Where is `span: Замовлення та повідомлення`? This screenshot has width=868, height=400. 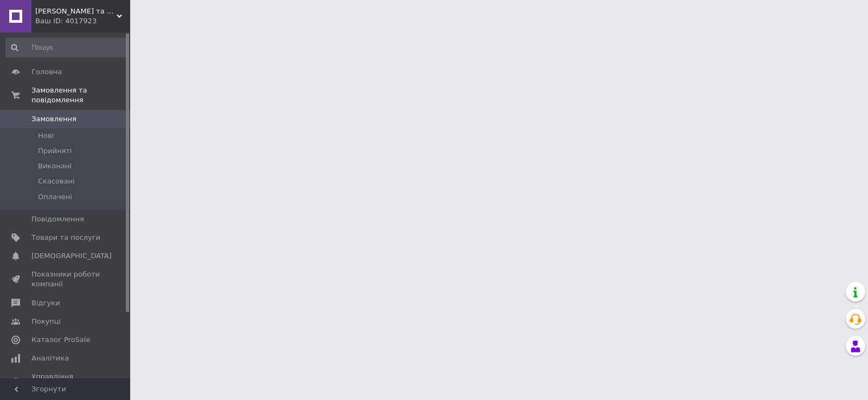
span: Замовлення та повідомлення is located at coordinates (81, 95).